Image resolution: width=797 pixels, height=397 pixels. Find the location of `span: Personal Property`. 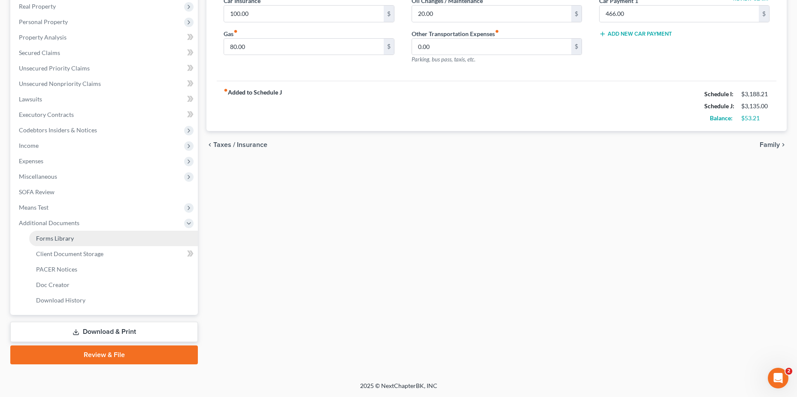

span: Personal Property is located at coordinates (43, 21).